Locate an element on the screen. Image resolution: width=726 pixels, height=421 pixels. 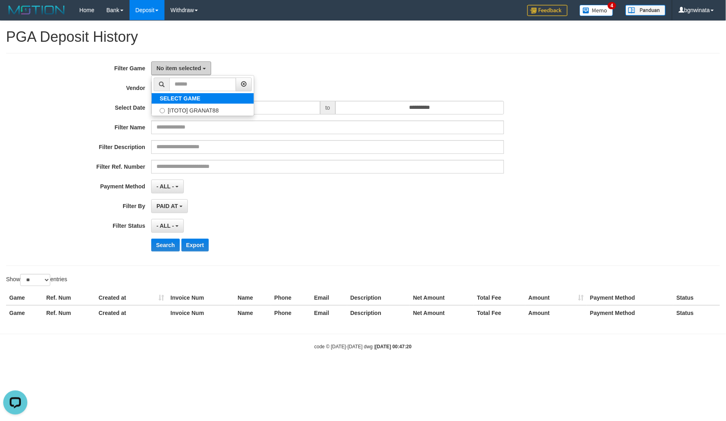
h1: PGA Deposit History is located at coordinates (363, 37).